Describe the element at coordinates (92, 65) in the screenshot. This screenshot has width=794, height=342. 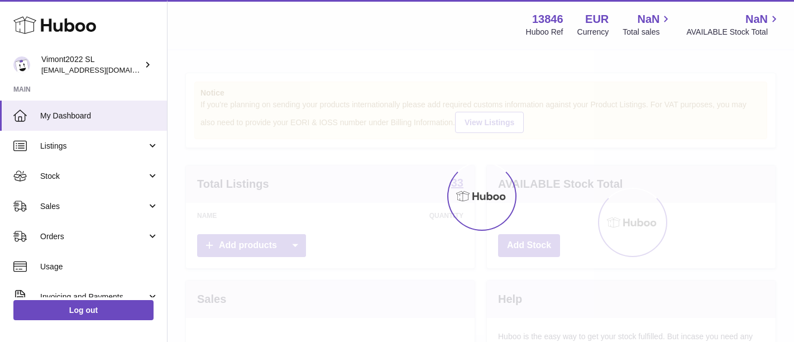
I see `div: Vimont2022 SL` at that location.